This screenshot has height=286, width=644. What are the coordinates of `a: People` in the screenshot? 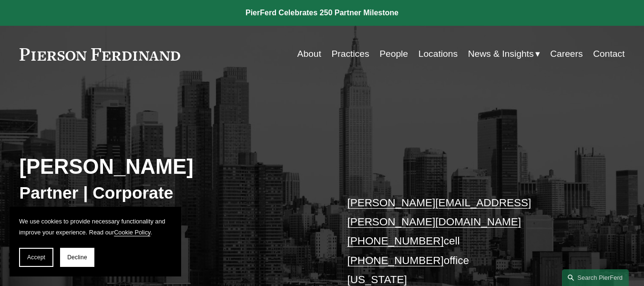 It's located at (394, 54).